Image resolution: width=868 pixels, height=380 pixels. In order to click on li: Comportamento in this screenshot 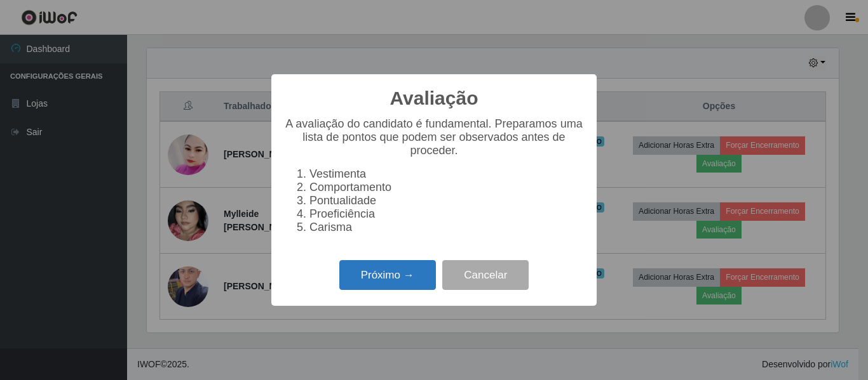, I will do `click(447, 187)`.